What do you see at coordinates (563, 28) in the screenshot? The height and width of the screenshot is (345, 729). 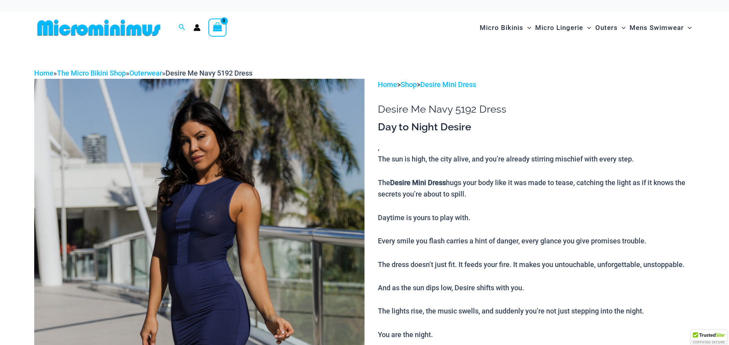 I see `a: Micro LingerieMenu ToggleMenu Toggle` at bounding box center [563, 28].